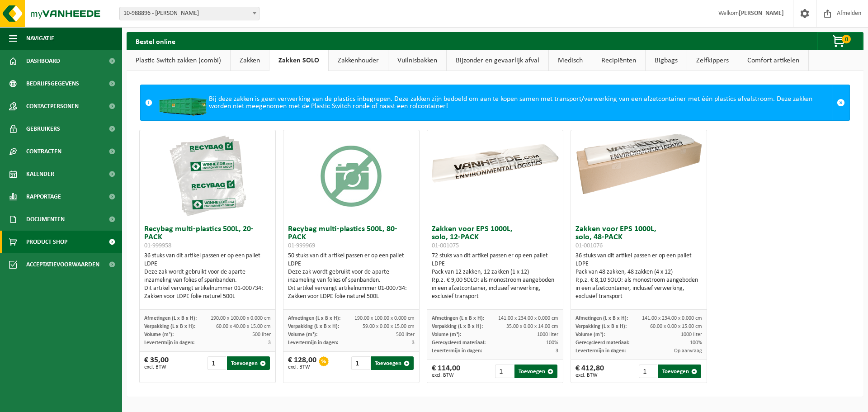  I want to click on div: € 114,00, so click(446, 371).